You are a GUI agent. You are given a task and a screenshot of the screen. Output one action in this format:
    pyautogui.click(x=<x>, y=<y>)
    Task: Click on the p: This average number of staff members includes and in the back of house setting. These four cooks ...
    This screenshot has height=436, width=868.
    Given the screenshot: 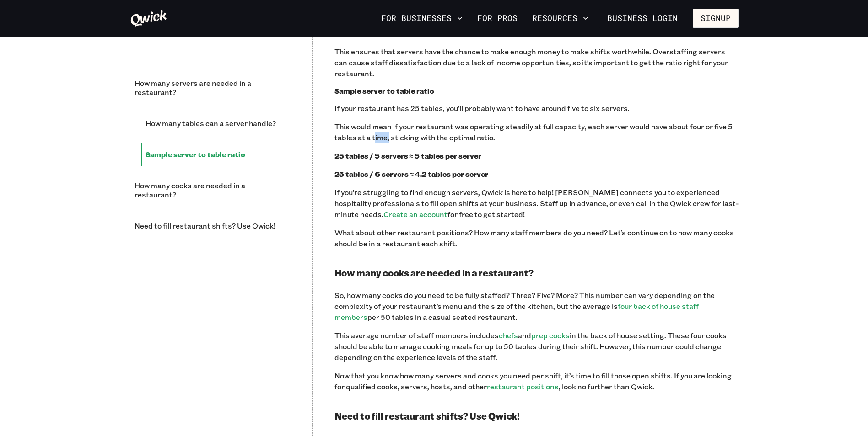 What is the action you would take?
    pyautogui.click(x=536, y=346)
    